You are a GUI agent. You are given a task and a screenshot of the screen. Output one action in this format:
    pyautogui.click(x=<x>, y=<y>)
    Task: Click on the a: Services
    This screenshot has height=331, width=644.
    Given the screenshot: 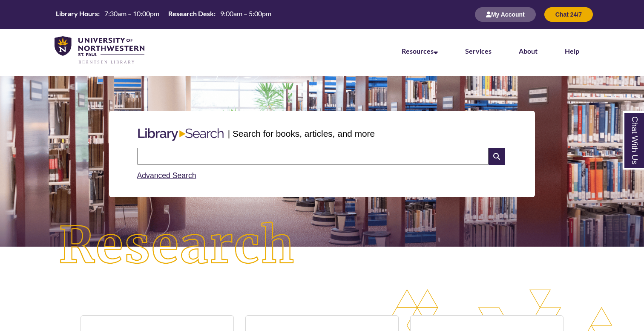 What is the action you would take?
    pyautogui.click(x=479, y=51)
    